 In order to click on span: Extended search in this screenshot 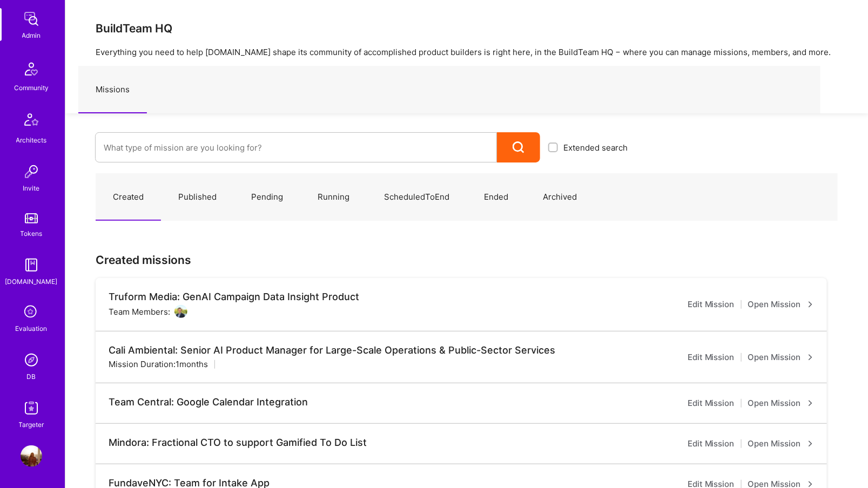, I will do `click(595, 147)`.